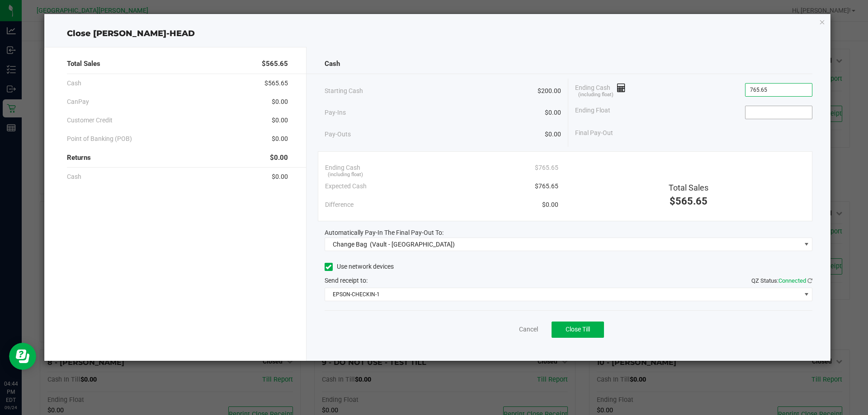 The image size is (868, 415). What do you see at coordinates (592, 112) in the screenshot?
I see `span: Ending Float` at bounding box center [592, 112].